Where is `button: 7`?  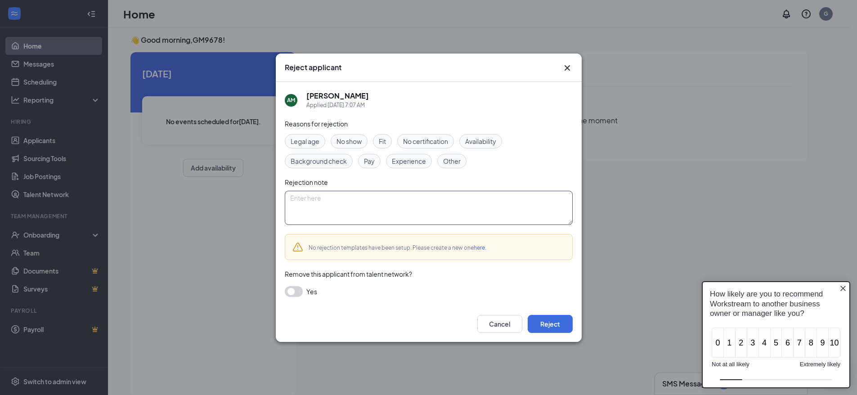
button: 7 is located at coordinates (104, 68).